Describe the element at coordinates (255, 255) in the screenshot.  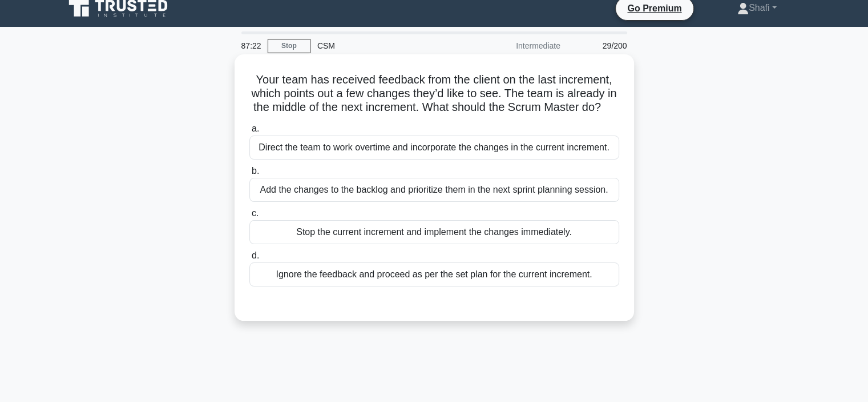
I see `span: d.` at that location.